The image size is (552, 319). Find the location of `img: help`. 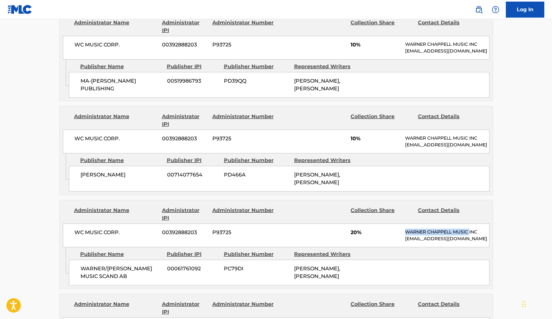

img: help is located at coordinates (496, 10).